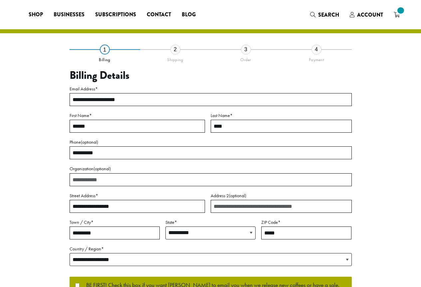  I want to click on span: Contact, so click(159, 15).